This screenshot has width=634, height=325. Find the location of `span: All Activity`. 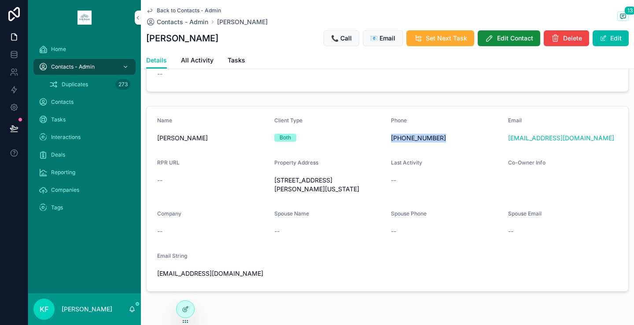

span: All Activity is located at coordinates (197, 60).